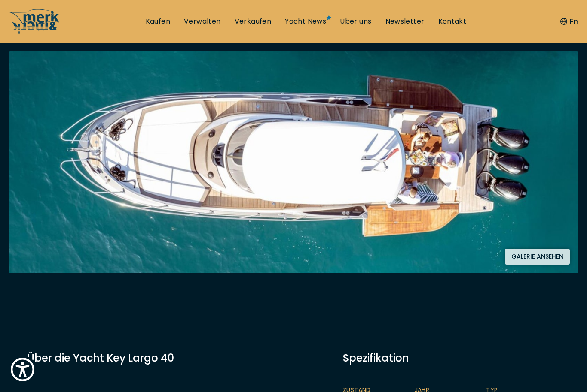 Image resolution: width=587 pixels, height=392 pixels. Describe the element at coordinates (202, 21) in the screenshot. I see `a: Verwalten` at that location.